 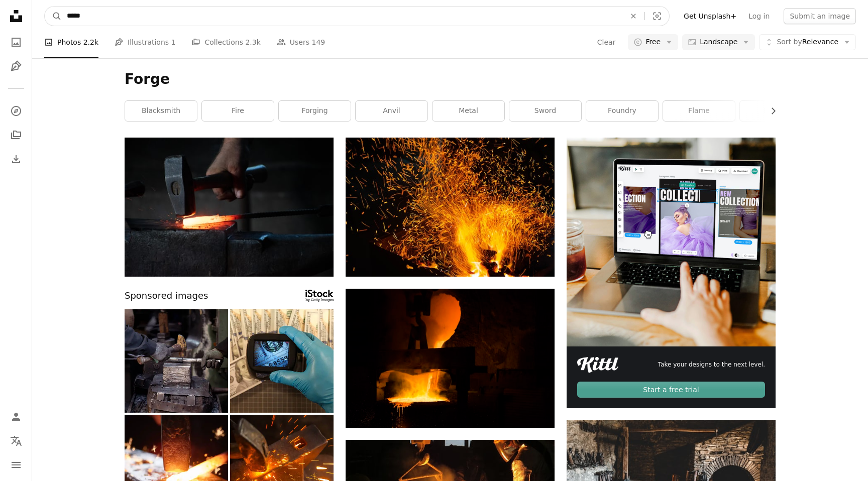 I want to click on a: Take your designs to the next level.Start a free trial, so click(x=671, y=273).